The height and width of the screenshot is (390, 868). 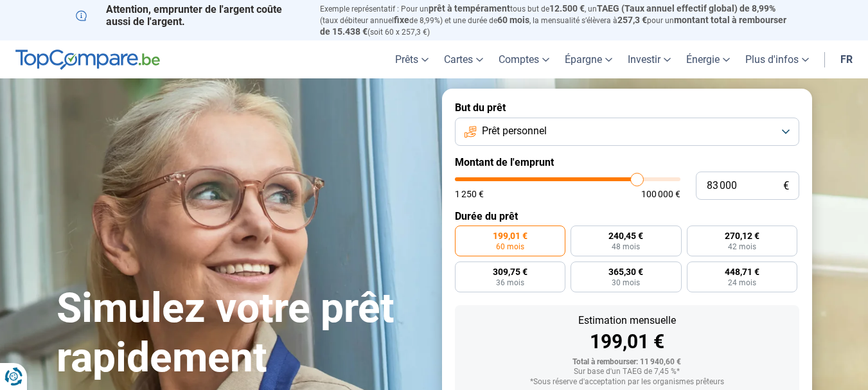 I want to click on span: 199,01 €, so click(x=510, y=235).